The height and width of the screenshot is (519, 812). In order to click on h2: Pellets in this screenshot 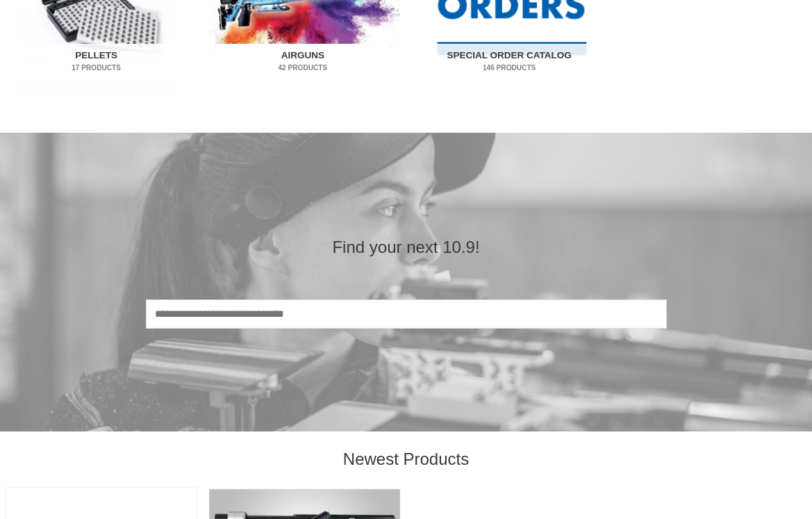, I will do `click(97, 62)`.